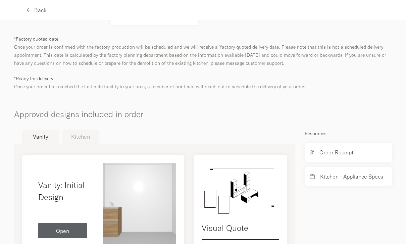  What do you see at coordinates (203, 83) in the screenshot?
I see `p: Once your order has reached the last mile facility in your area, a member of our team will reach ...` at bounding box center [203, 83].